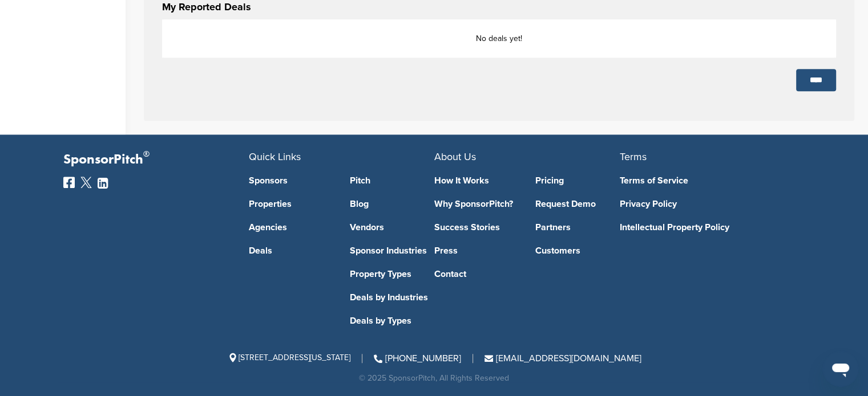 The image size is (868, 396). Describe the element at coordinates (577, 250) in the screenshot. I see `a: Customers` at that location.